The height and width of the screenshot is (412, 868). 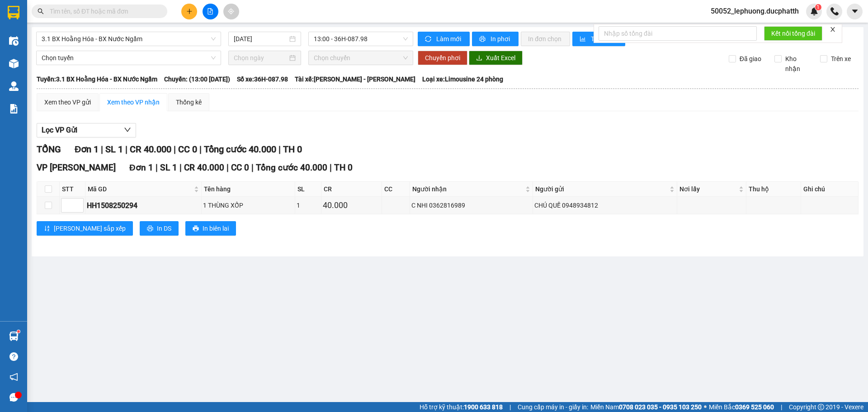 What do you see at coordinates (308, 189) in the screenshot?
I see `th: SL` at bounding box center [308, 189].